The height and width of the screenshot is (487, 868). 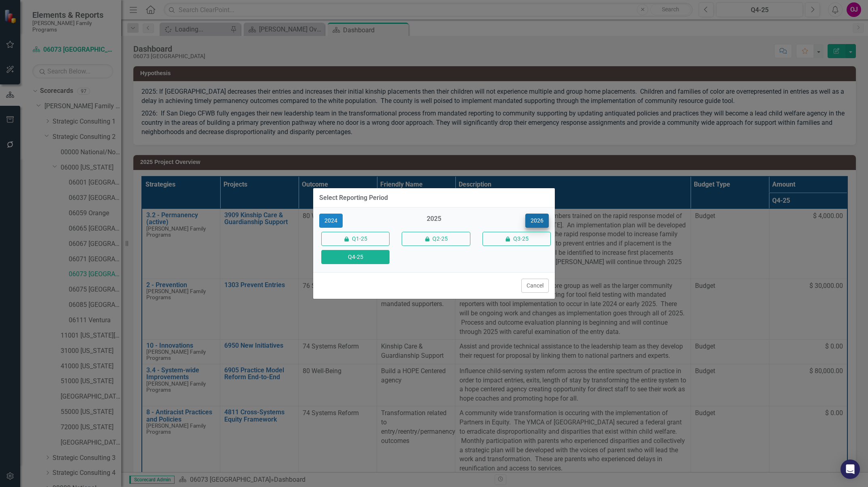 What do you see at coordinates (436, 239) in the screenshot?
I see `button: Q2-25` at bounding box center [436, 239].